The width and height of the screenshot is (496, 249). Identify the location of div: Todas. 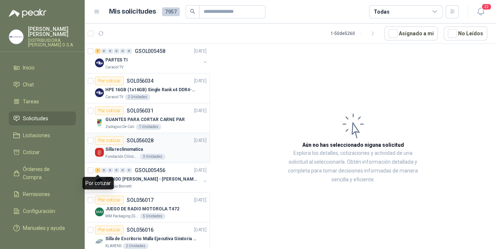
(382, 12).